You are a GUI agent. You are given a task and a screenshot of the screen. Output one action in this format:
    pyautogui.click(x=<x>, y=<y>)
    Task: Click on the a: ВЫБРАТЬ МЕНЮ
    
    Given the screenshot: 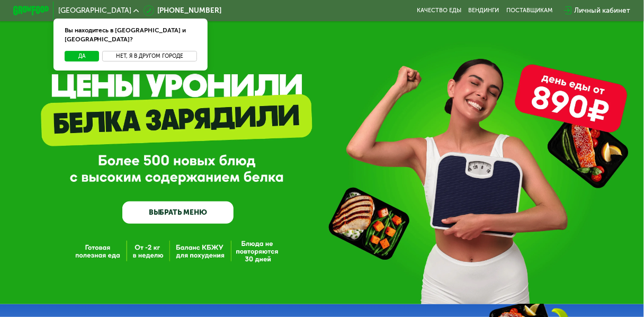 What is the action you would take?
    pyautogui.click(x=178, y=213)
    